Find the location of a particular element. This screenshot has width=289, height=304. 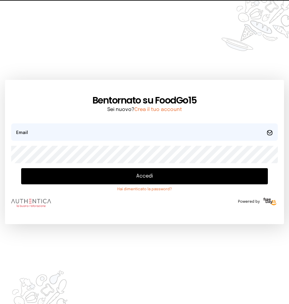

img: logo-freeday.3e08031.png is located at coordinates (270, 202).